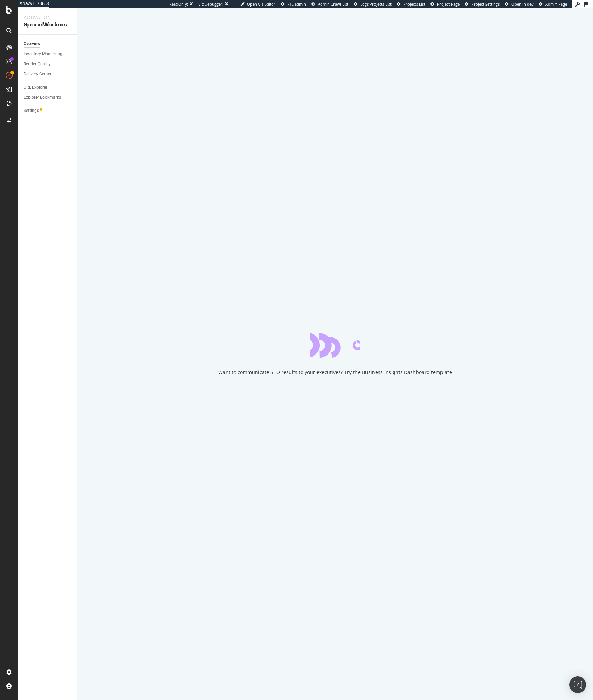 The image size is (593, 700). I want to click on div: Open Intercom Messenger, so click(578, 685).